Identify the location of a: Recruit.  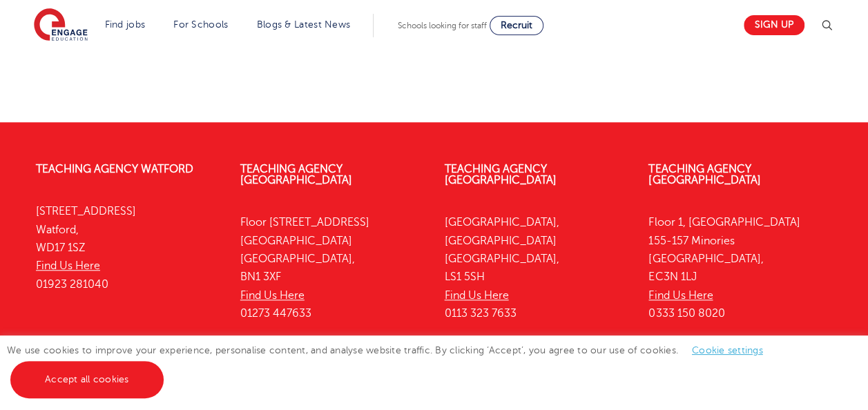
(517, 25).